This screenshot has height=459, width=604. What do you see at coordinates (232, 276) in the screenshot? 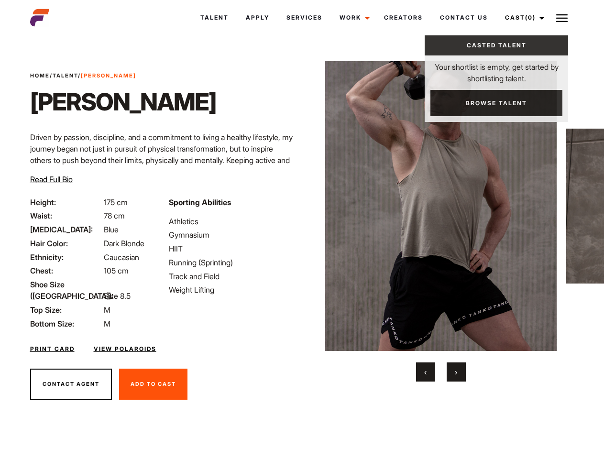
I see `li: Track and Field` at bounding box center [232, 276].